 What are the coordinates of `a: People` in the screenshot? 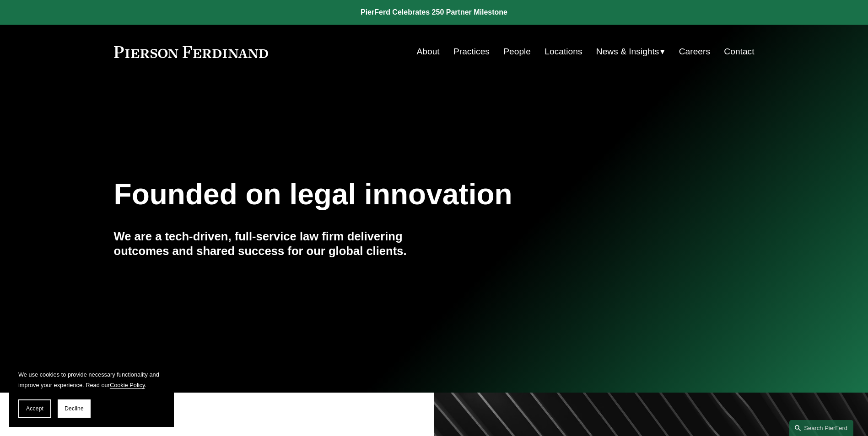 It's located at (517, 52).